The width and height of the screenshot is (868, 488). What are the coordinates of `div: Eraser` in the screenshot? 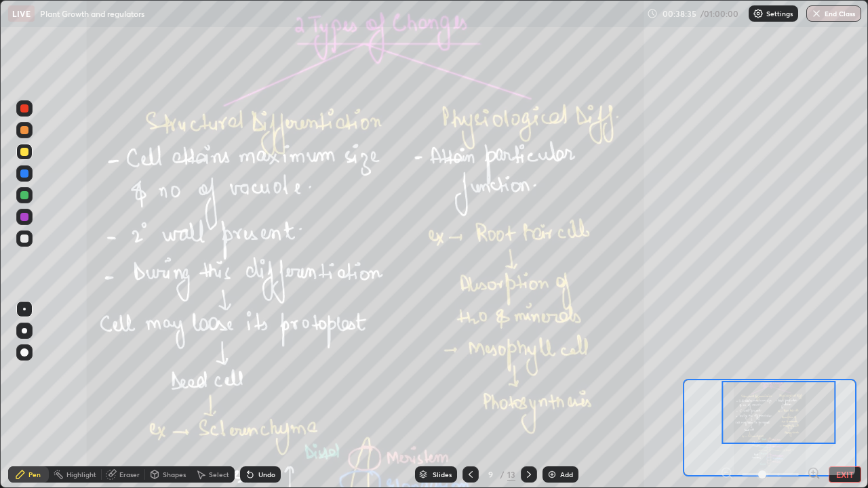 It's located at (130, 475).